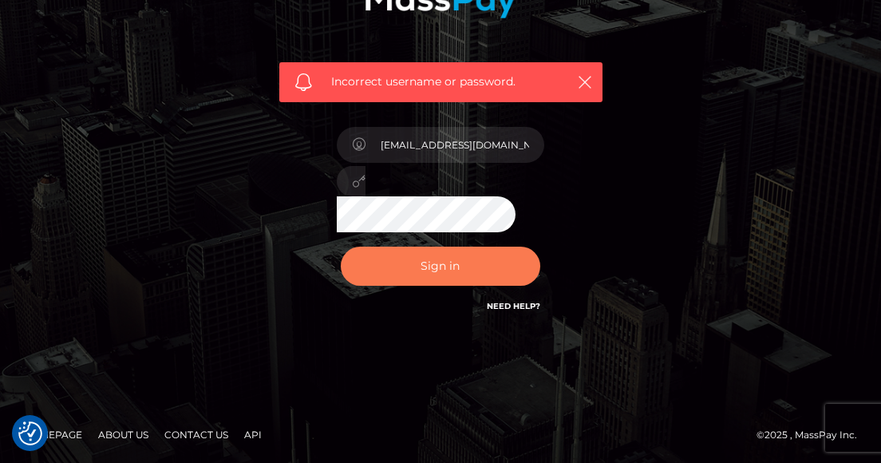  Describe the element at coordinates (196, 434) in the screenshot. I see `a: Contact Us` at that location.